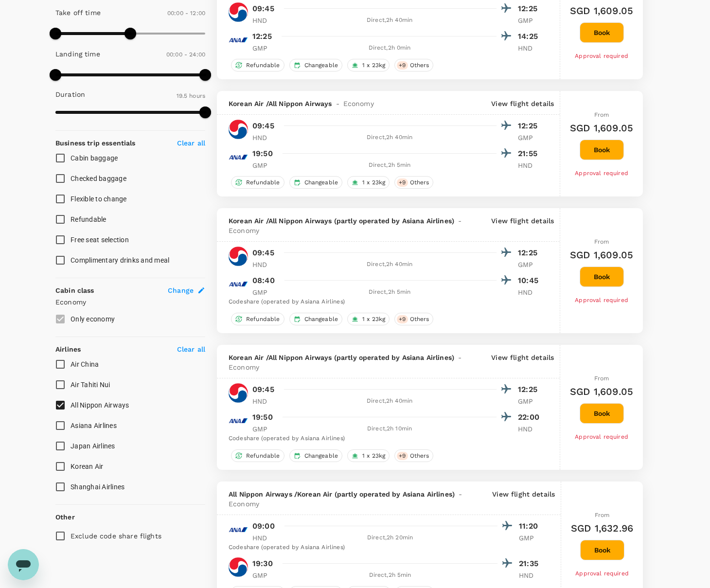 Image resolution: width=710 pixels, height=588 pixels. What do you see at coordinates (116, 536) in the screenshot?
I see `p: Exclude code share flights` at bounding box center [116, 536].